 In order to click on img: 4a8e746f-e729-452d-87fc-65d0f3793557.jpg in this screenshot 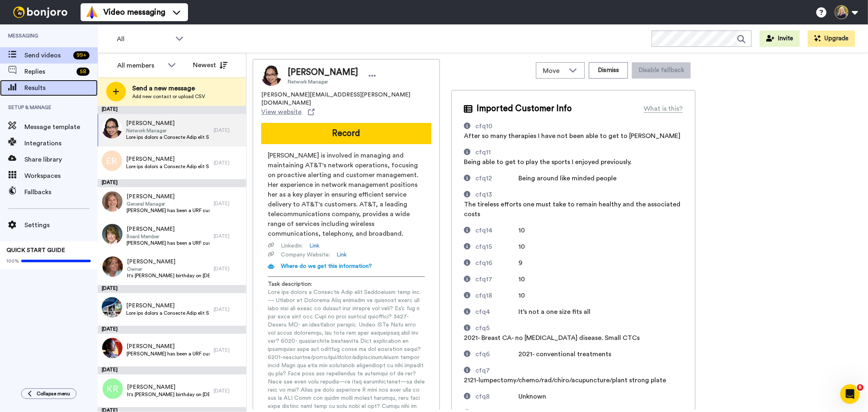, I will do `click(112, 234)`.